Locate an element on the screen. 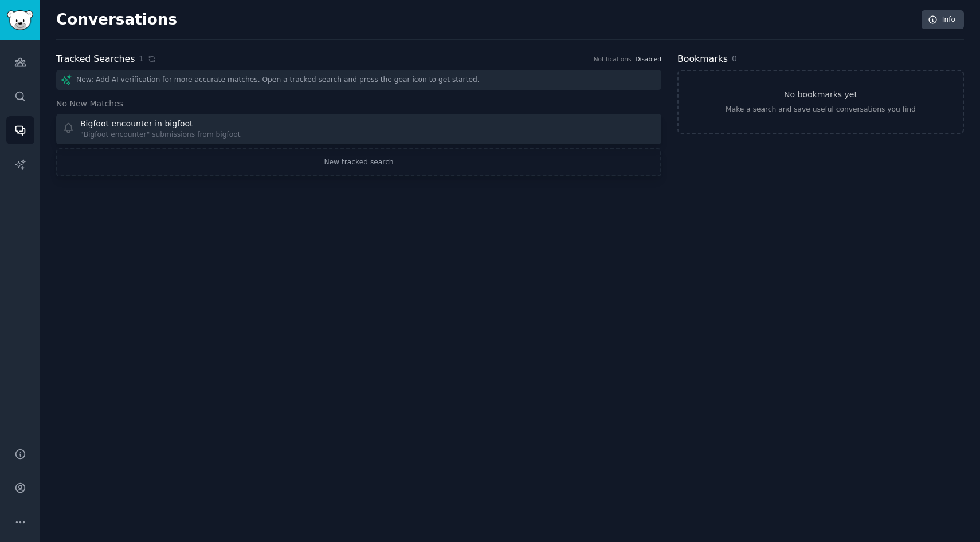 Image resolution: width=980 pixels, height=542 pixels. a: No bookmarks yetMake a search and save useful conversations you find is located at coordinates (820, 102).